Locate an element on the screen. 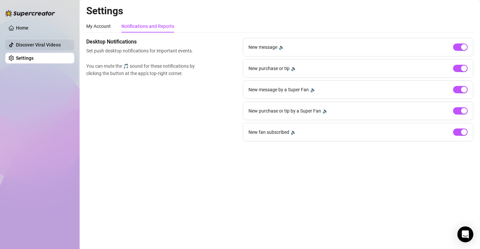 This screenshot has height=249, width=480. span: New message is located at coordinates (263, 47).